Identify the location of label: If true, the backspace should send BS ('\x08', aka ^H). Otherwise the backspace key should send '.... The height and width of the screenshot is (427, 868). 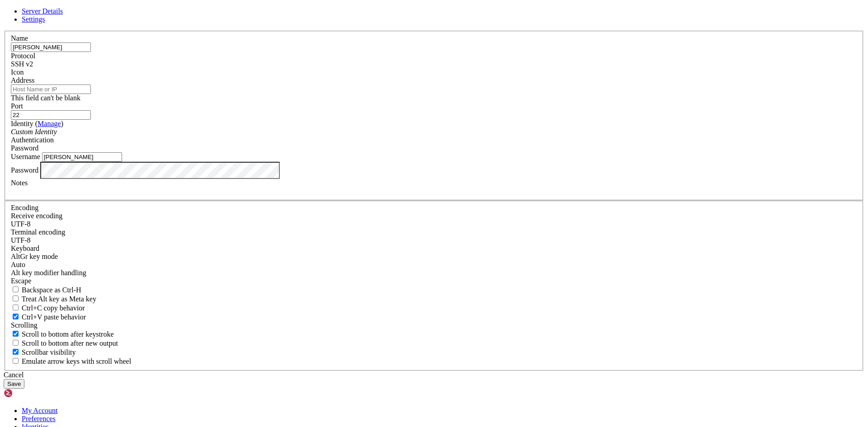
(46, 290).